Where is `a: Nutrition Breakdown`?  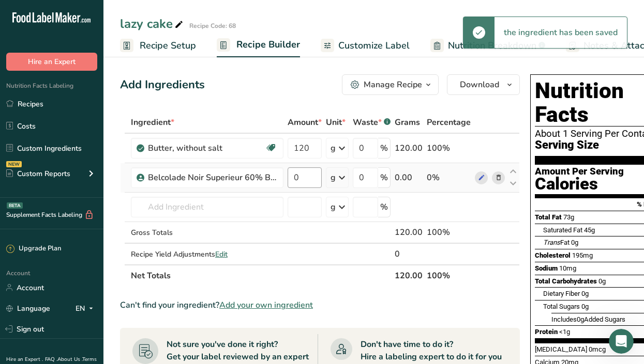 a: Nutrition Breakdown is located at coordinates (488, 46).